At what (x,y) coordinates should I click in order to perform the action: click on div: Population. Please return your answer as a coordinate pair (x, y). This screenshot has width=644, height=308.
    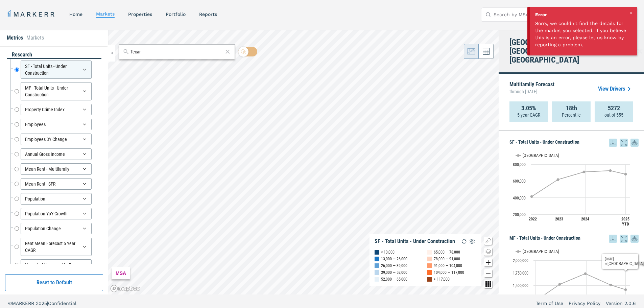
    Looking at the image, I should click on (56, 199).